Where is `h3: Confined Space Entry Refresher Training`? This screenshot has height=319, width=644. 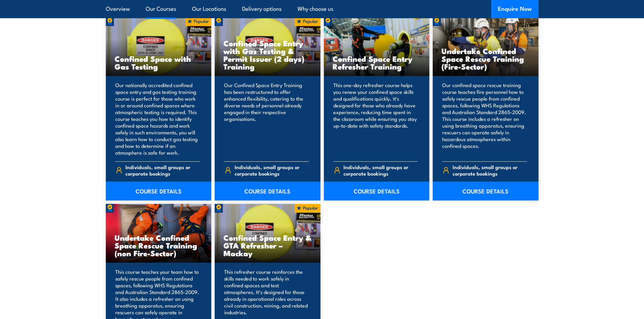 h3: Confined Space Entry Refresher Training is located at coordinates (376, 62).